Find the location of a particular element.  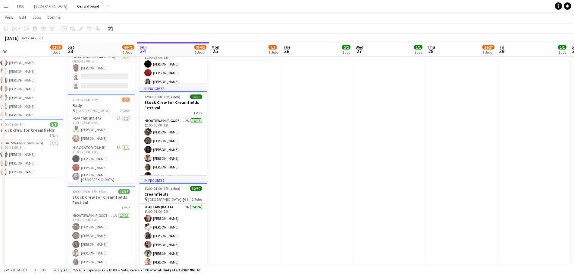

div: 08:00-16:00 (8h)1/3Stock crew reserve list1 RoleBoatswain (rig&de-rig)1/308:00-16:00 (8h)[PERSON_... is located at coordinates (101, 62).